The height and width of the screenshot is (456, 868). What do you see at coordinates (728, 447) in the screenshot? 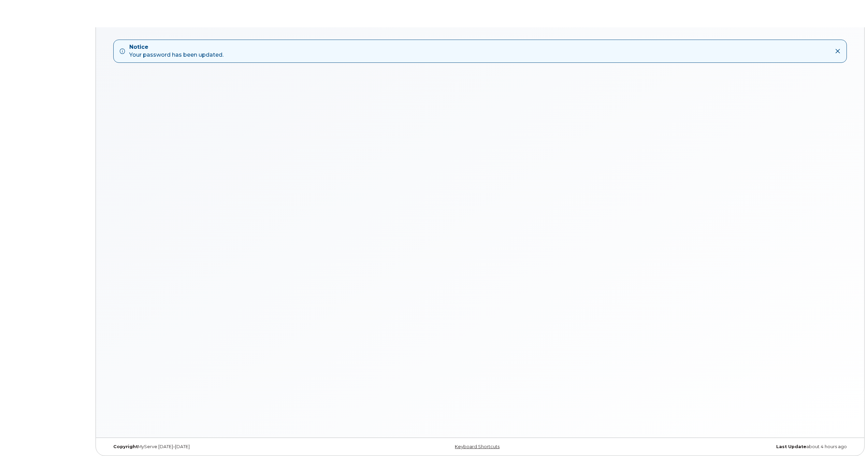
I see `div: about 4 hours ago` at bounding box center [728, 447].